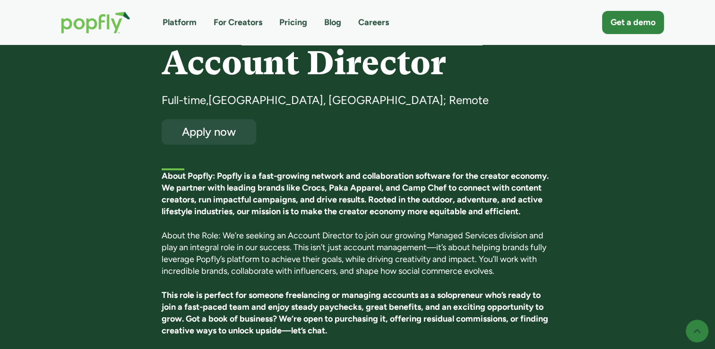  What do you see at coordinates (238, 22) in the screenshot?
I see `a: For Creators` at bounding box center [238, 22].